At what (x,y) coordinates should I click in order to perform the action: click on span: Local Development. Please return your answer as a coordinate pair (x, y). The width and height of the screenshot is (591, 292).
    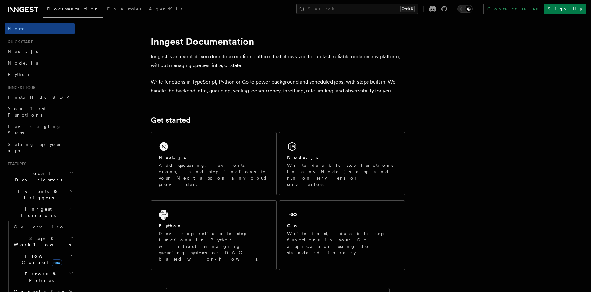
    Looking at the image, I should click on (37, 177).